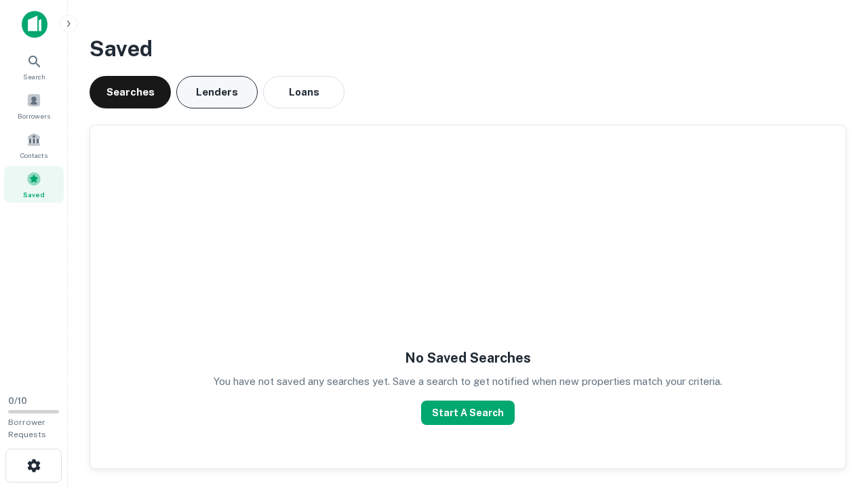 The image size is (868, 488). Describe the element at coordinates (34, 24) in the screenshot. I see `img: capitalize-icon.png` at that location.